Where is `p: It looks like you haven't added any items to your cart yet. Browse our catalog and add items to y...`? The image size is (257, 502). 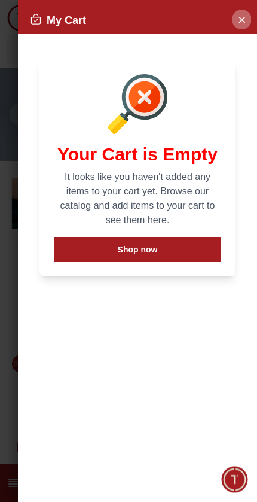 p: It looks like you haven't added any items to your cart yet. Browse our catalog and add items to y... is located at coordinates (138, 199).